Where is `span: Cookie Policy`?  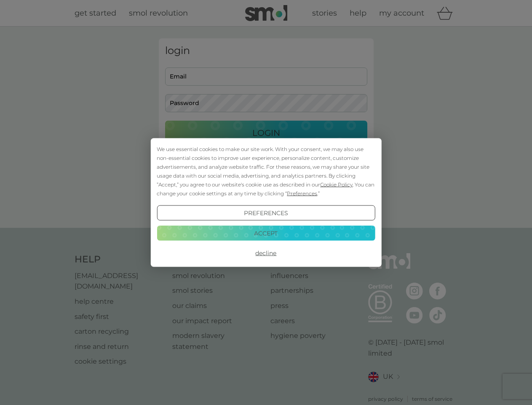
span: Cookie Policy is located at coordinates (336, 184).